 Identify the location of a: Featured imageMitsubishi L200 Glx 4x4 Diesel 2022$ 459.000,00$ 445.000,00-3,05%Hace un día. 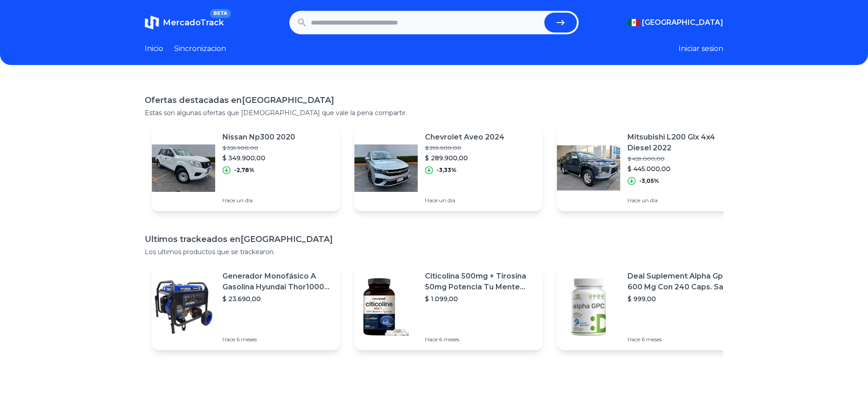
(651, 168).